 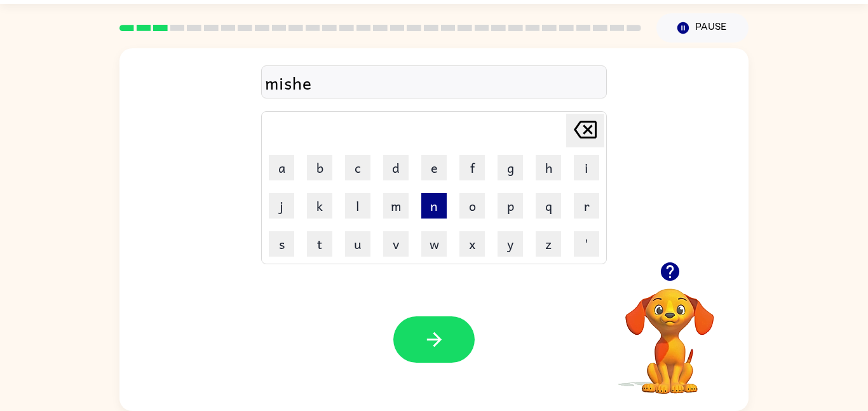 I want to click on button: f, so click(x=473, y=168).